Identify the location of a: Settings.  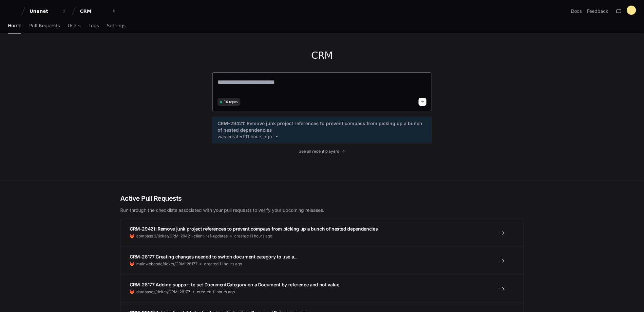
(116, 26).